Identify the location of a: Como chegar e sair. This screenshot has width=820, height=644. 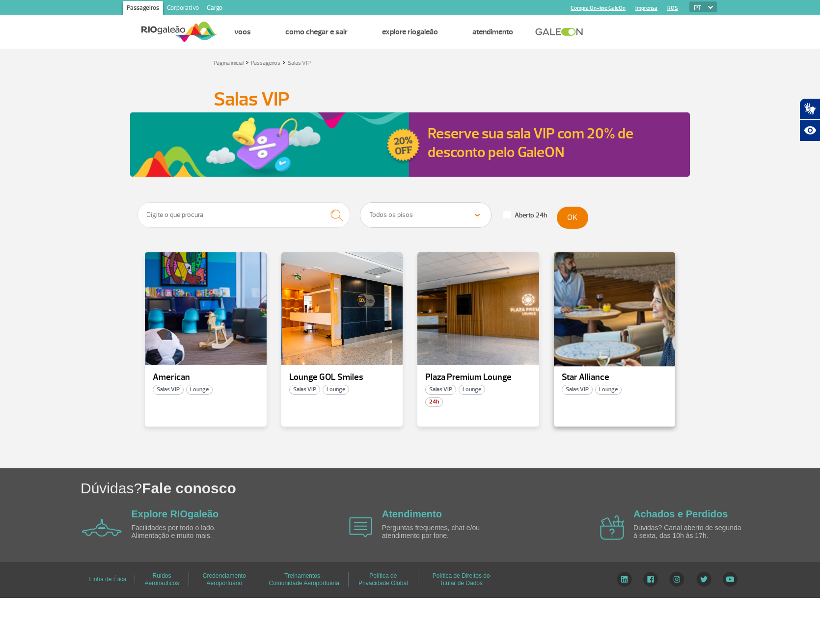
(316, 32).